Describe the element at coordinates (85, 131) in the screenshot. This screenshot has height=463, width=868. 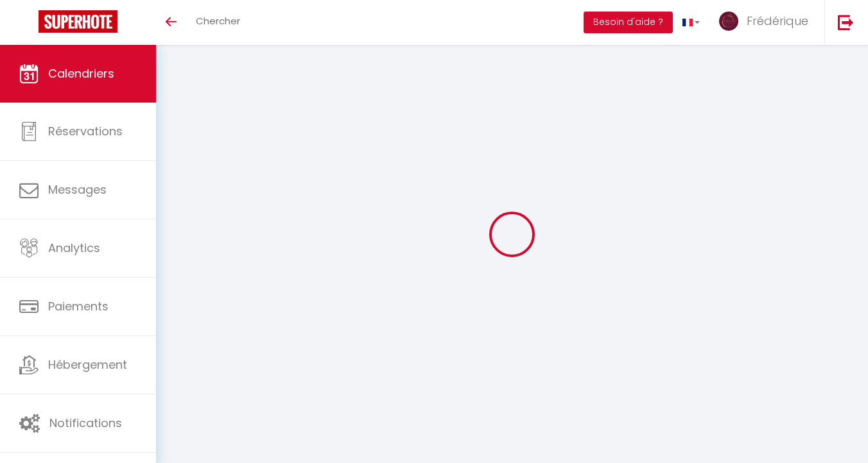
I see `span: Réservations` at that location.